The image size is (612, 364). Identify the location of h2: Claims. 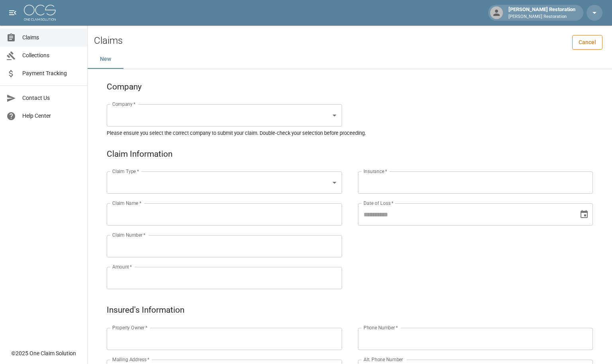
(109, 41).